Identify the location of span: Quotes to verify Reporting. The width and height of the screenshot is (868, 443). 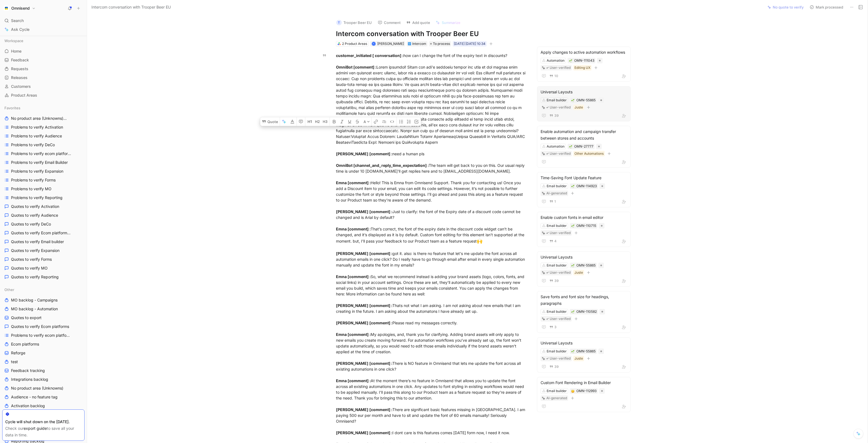
(35, 277).